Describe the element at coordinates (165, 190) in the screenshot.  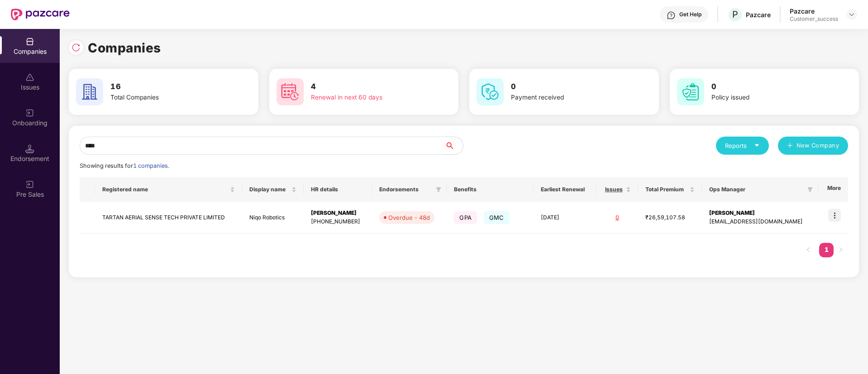
I see `span: Registered name` at that location.